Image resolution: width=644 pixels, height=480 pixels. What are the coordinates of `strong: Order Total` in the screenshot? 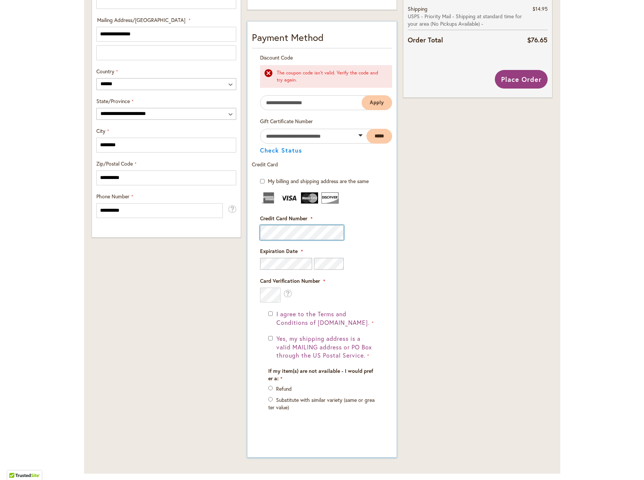 It's located at (426, 39).